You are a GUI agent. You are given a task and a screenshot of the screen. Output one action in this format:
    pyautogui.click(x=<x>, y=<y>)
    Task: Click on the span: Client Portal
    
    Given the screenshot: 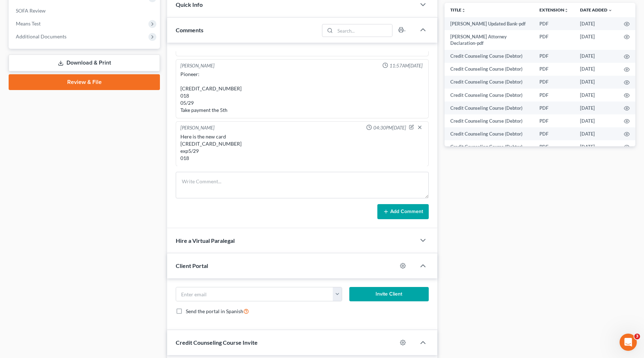 What is the action you would take?
    pyautogui.click(x=192, y=265)
    